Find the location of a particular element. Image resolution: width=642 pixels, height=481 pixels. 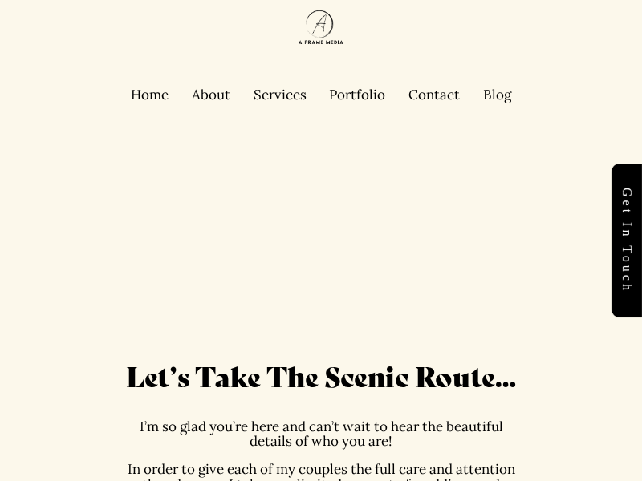

h1: Let’s Take The Scenic Route… is located at coordinates (321, 376).